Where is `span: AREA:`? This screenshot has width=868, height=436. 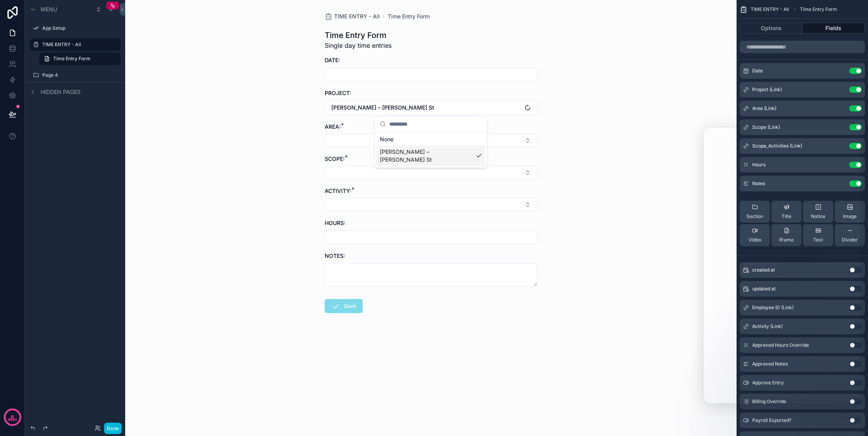
span: AREA: is located at coordinates (332, 126).